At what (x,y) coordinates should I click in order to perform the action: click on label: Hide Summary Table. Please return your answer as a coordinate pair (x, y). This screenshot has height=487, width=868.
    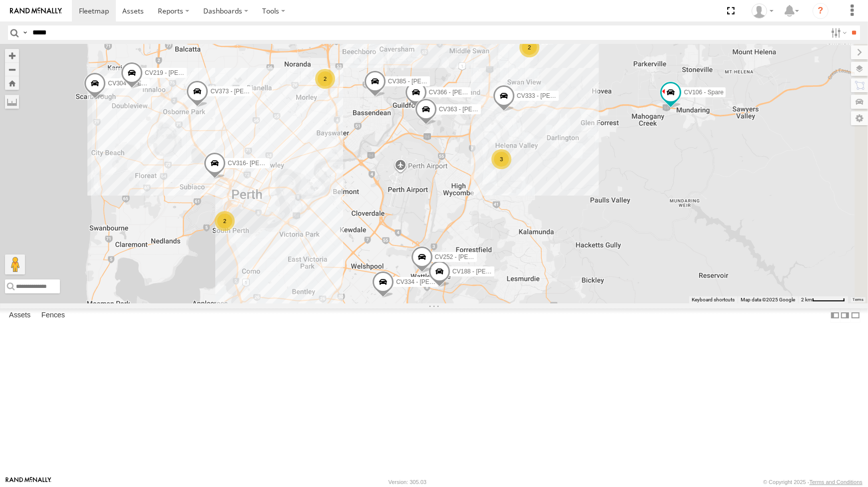
    Looking at the image, I should click on (855, 315).